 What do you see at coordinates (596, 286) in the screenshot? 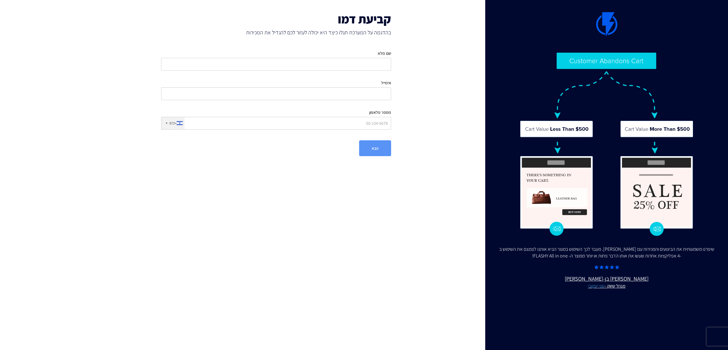
I see `a: שני יעקובי` at bounding box center [596, 286].